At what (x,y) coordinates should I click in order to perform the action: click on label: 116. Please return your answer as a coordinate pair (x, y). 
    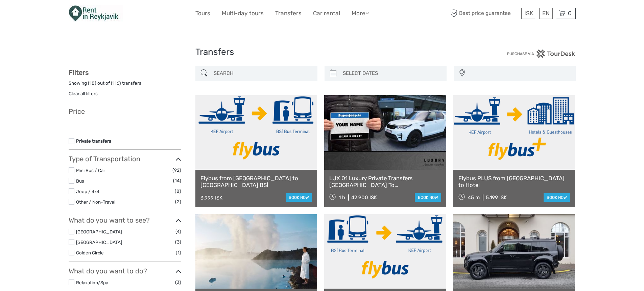
    Looking at the image, I should click on (116, 83).